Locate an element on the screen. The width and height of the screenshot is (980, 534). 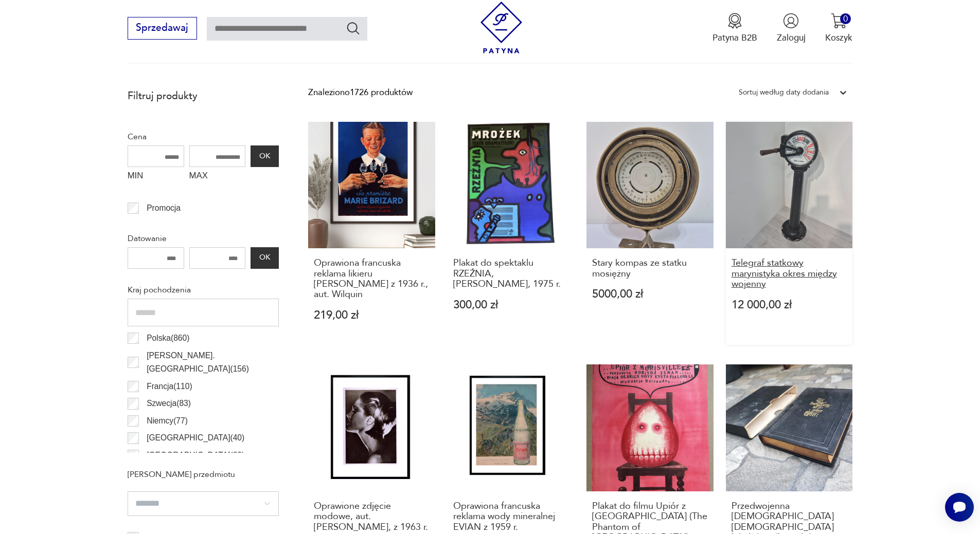
button: Sprzedawaj is located at coordinates (162, 28).